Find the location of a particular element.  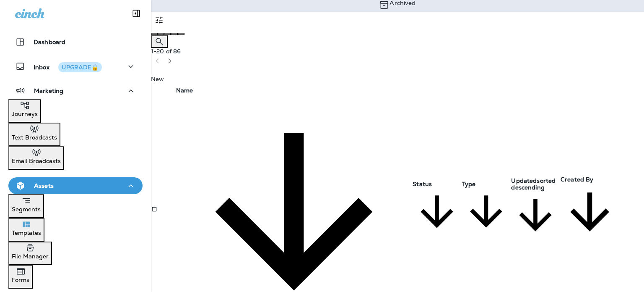

button: File Manager is located at coordinates (30, 253).